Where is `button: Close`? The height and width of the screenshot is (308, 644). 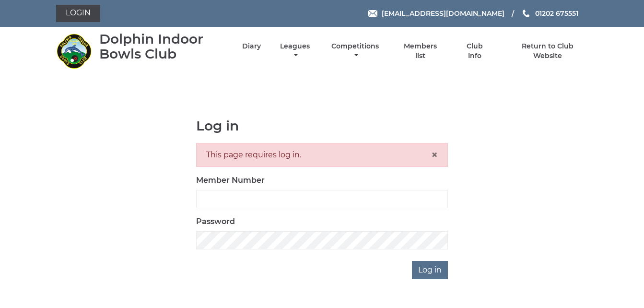 button: Close is located at coordinates (435, 155).